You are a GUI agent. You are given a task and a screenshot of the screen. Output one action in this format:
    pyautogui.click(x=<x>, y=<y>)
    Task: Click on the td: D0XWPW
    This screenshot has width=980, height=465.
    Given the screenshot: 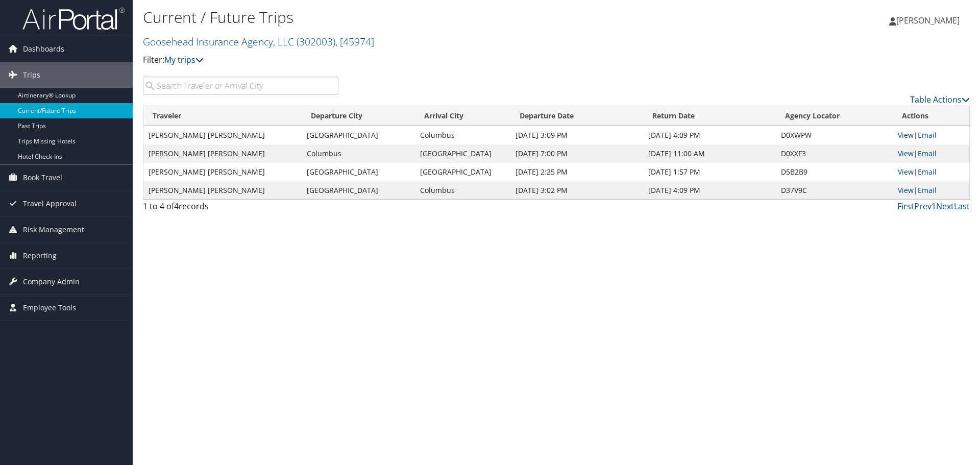 What is the action you would take?
    pyautogui.click(x=834, y=135)
    